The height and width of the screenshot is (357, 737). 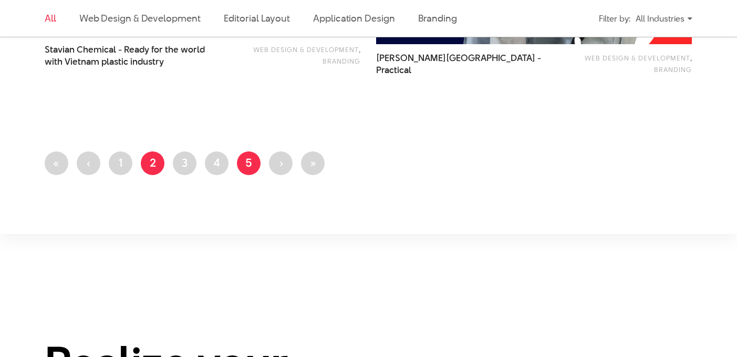 I want to click on a: Application Design, so click(x=354, y=18).